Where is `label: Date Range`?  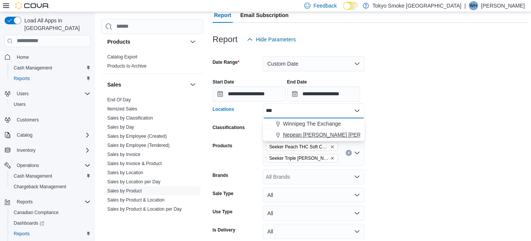
label: Date Range is located at coordinates (226, 62).